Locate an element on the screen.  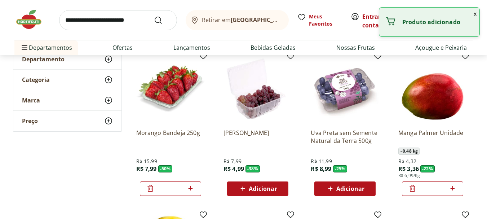
span: Retirar em is located at coordinates (241, 20).